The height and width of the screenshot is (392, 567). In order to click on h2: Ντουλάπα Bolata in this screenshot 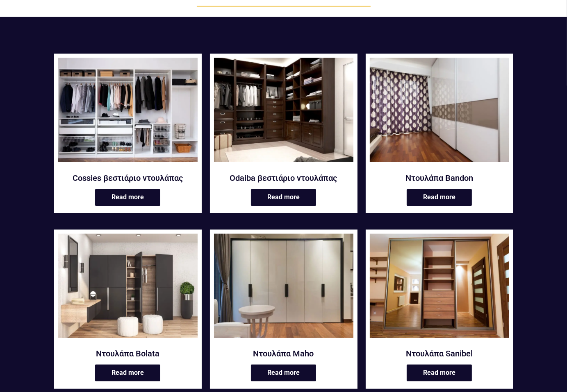, I will do `click(128, 354)`.